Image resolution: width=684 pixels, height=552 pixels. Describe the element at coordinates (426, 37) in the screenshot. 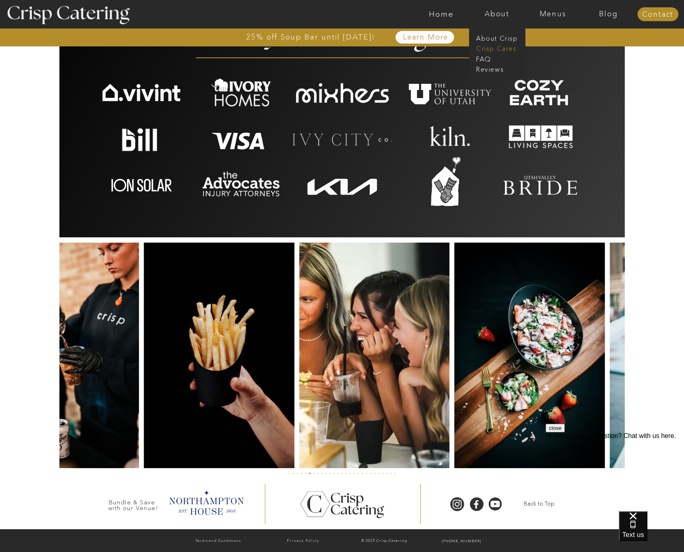

I see `a: Learn More` at that location.